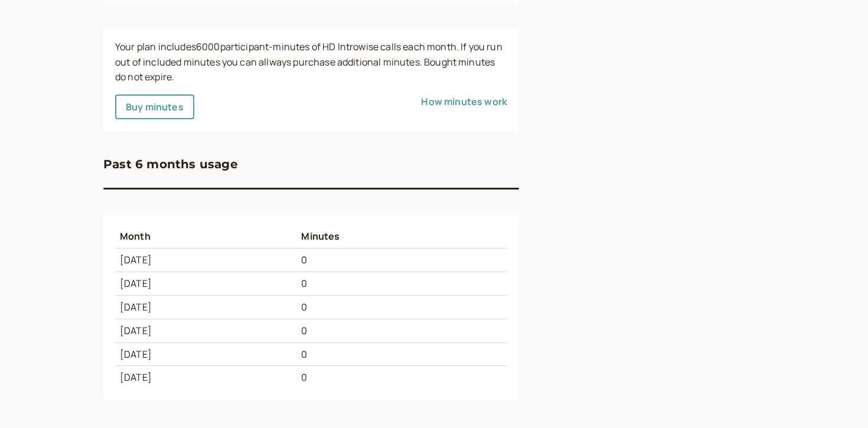 This screenshot has width=868, height=428. Describe the element at coordinates (311, 63) in the screenshot. I see `div: Your plan includes 6000 participant-minutes of HD Introwise calls each month. If you run out of i...` at that location.